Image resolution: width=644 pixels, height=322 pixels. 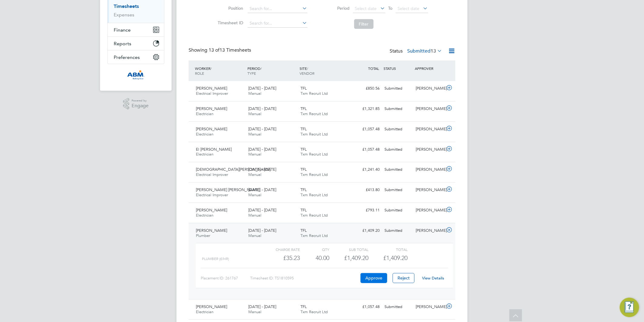 What do you see at coordinates (307, 73) in the screenshot?
I see `span: VENDOR` at bounding box center [307, 73].